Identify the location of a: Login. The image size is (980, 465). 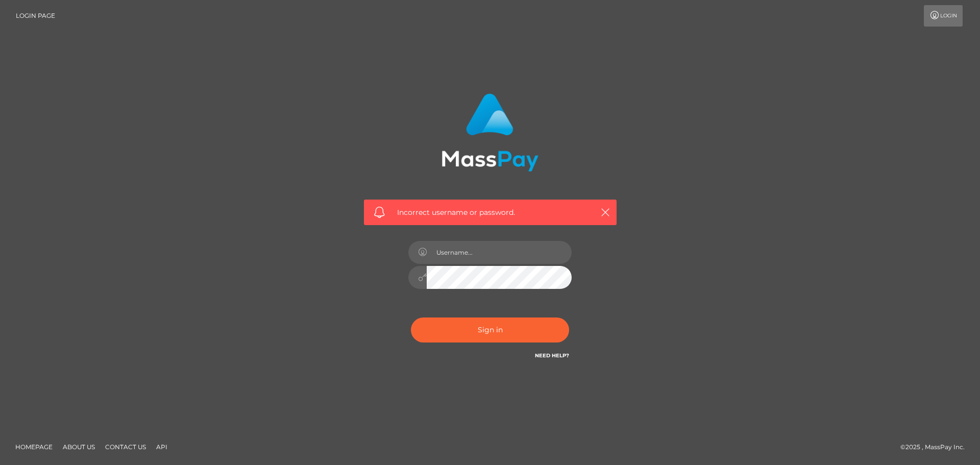
(944, 16).